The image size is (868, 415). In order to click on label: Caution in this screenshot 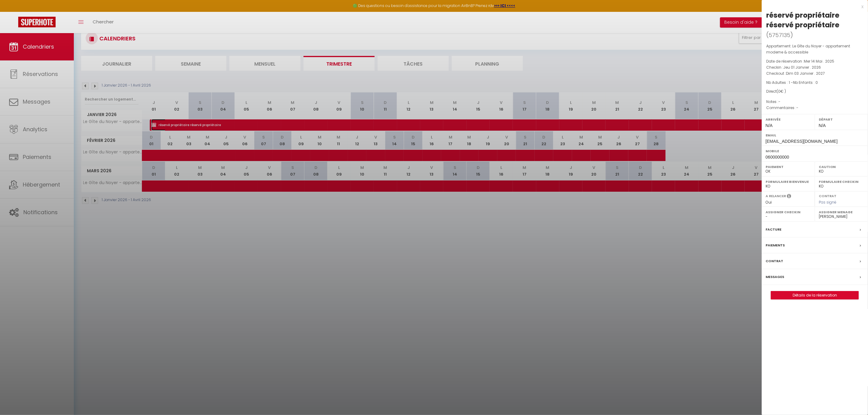, I will do `click(841, 167)`.